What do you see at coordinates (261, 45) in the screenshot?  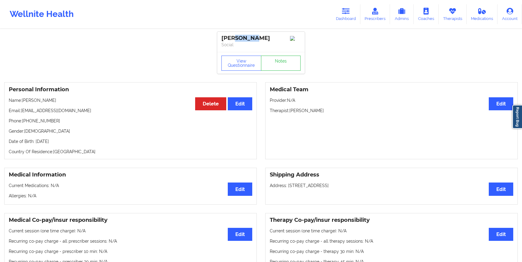 I see `p: Social` at bounding box center [261, 45].